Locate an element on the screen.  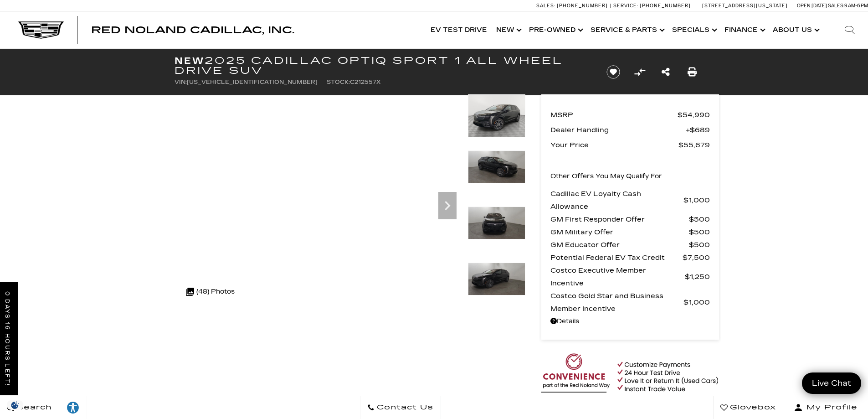
a: Share this New 2025 Cadillac OPTIQ Sport 1 All Wheel Drive SUV is located at coordinates (666, 72).